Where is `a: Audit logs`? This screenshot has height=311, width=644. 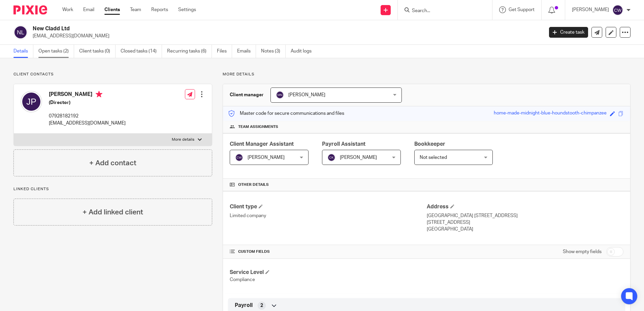 a: Audit logs is located at coordinates (304, 51).